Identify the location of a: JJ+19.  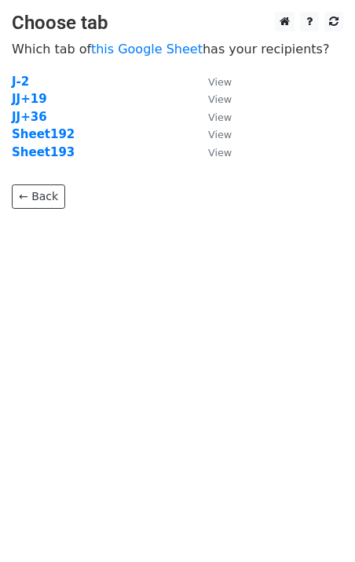
(29, 99).